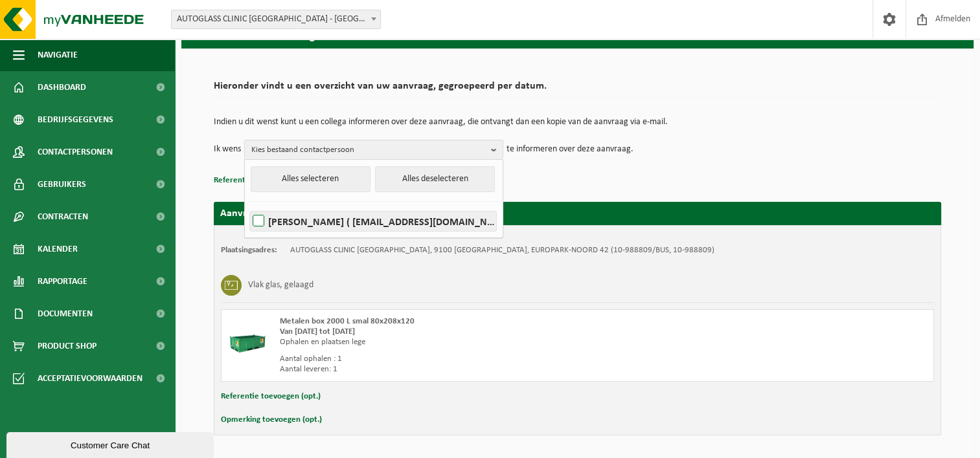  I want to click on button: Opmerking toevoegen (opt.), so click(272, 420).